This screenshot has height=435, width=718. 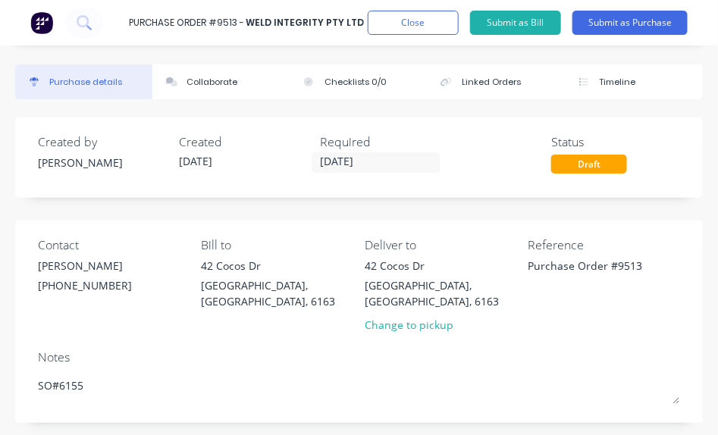 I want to click on div: Change to pickup, so click(x=441, y=325).